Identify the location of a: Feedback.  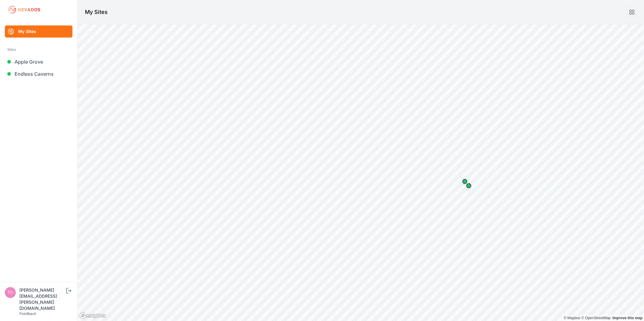
(28, 314).